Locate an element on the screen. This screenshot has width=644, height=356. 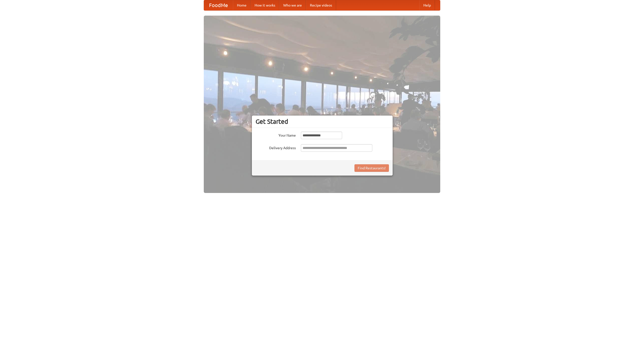
label: Delivery Address is located at coordinates (276, 147).